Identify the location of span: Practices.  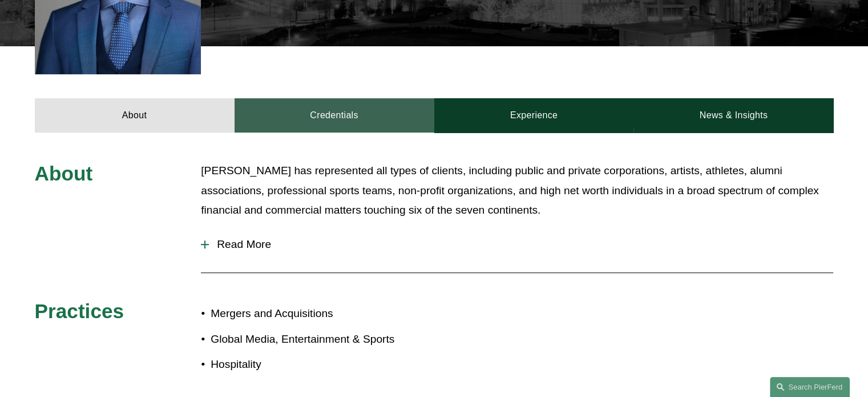
(80, 311).